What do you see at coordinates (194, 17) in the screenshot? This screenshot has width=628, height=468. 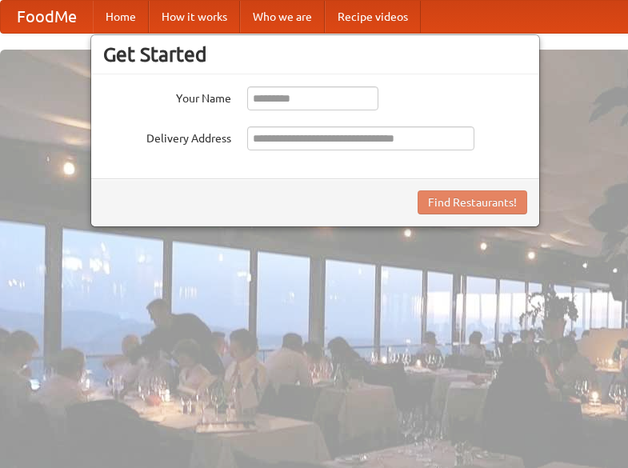 I see `a: How it works` at bounding box center [194, 17].